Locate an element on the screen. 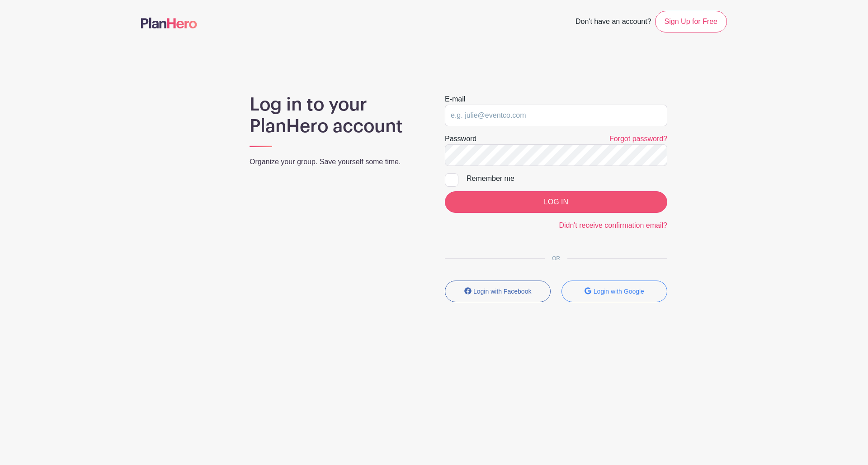  a: Didn't receive confirmation email? is located at coordinates (613, 225).